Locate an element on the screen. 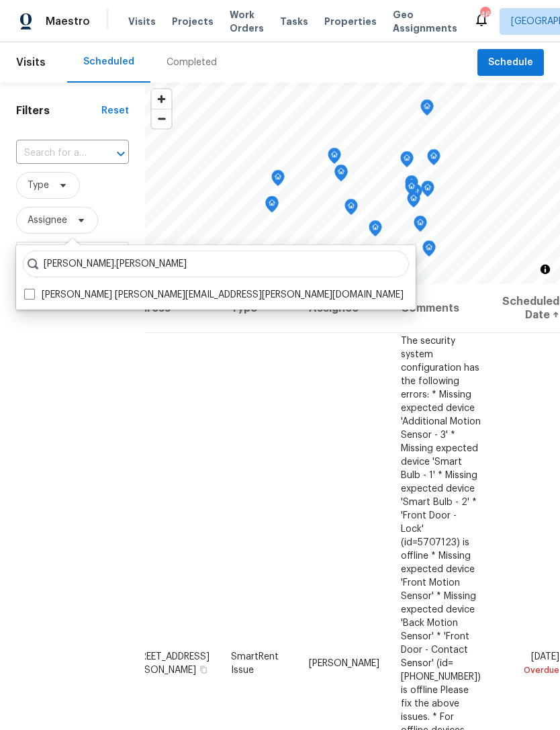 The image size is (560, 730). div: 46 is located at coordinates (484, 15).